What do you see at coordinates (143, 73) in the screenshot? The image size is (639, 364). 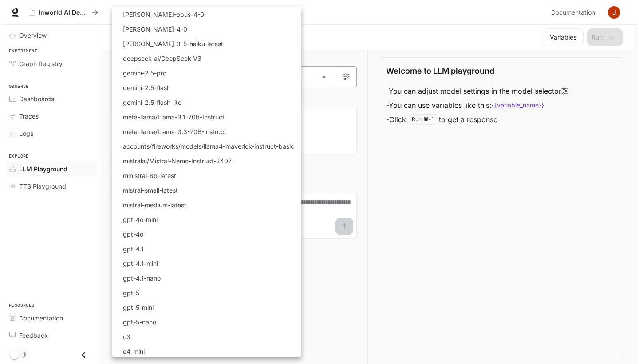 I see `p: gemini-2.5-pro` at bounding box center [143, 73].